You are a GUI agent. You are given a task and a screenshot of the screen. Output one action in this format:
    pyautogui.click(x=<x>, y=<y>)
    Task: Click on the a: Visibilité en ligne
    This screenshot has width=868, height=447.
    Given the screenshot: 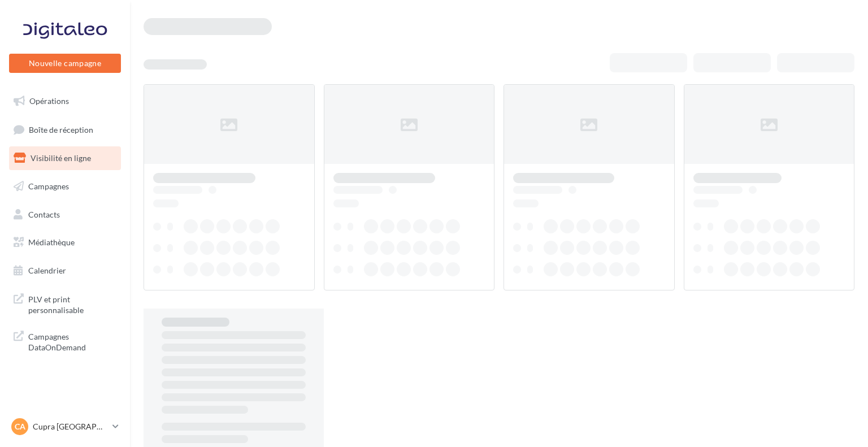 What is the action you would take?
    pyautogui.click(x=65, y=158)
    